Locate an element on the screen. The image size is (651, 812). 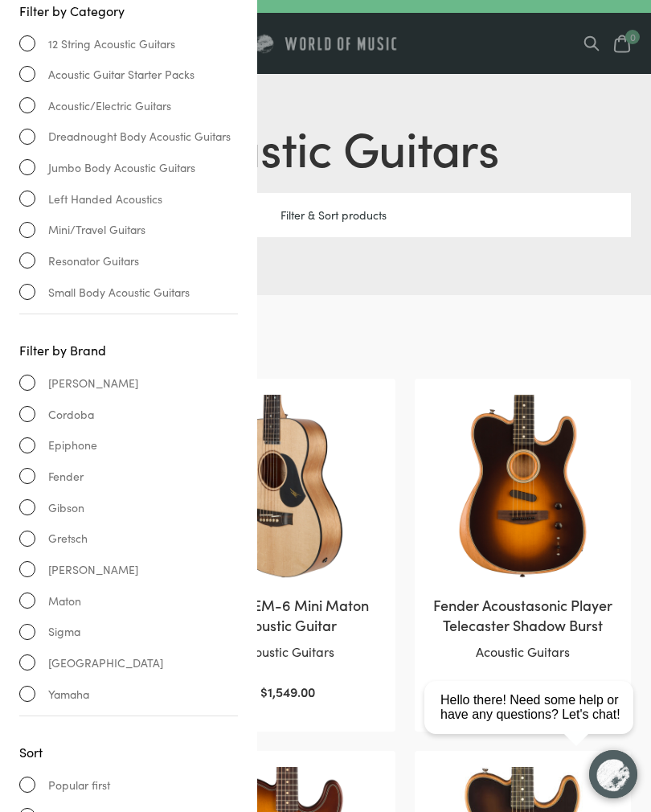
div: Filter by Brand is located at coordinates (129, 351).